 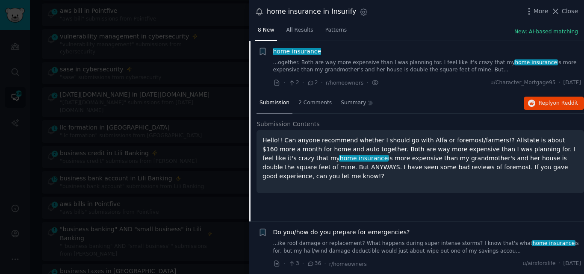 I want to click on span: 36, so click(x=314, y=264).